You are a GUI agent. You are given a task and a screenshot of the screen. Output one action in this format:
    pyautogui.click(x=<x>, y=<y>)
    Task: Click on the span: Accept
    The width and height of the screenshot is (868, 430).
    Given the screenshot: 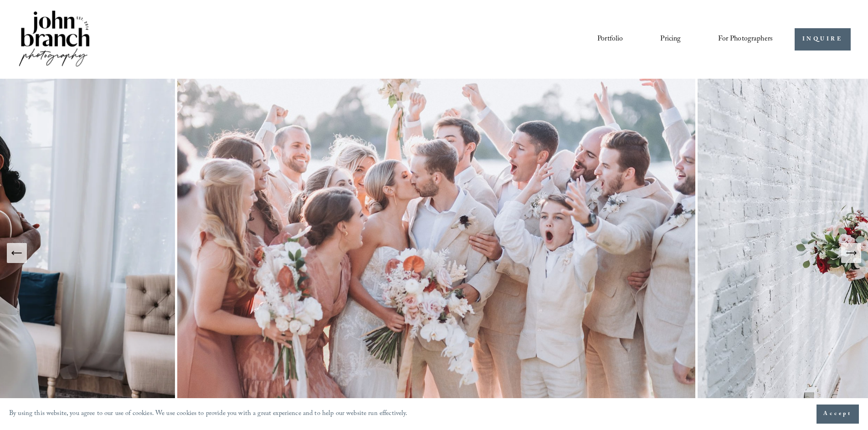 What is the action you would take?
    pyautogui.click(x=837, y=414)
    